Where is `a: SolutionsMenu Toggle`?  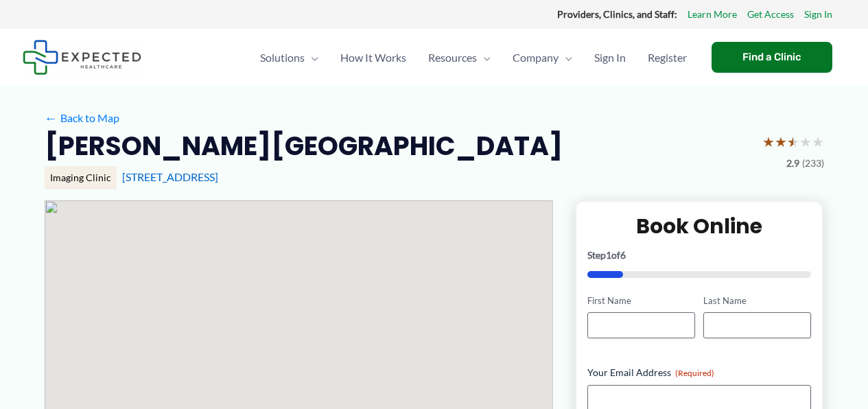 a: SolutionsMenu Toggle is located at coordinates (288, 58).